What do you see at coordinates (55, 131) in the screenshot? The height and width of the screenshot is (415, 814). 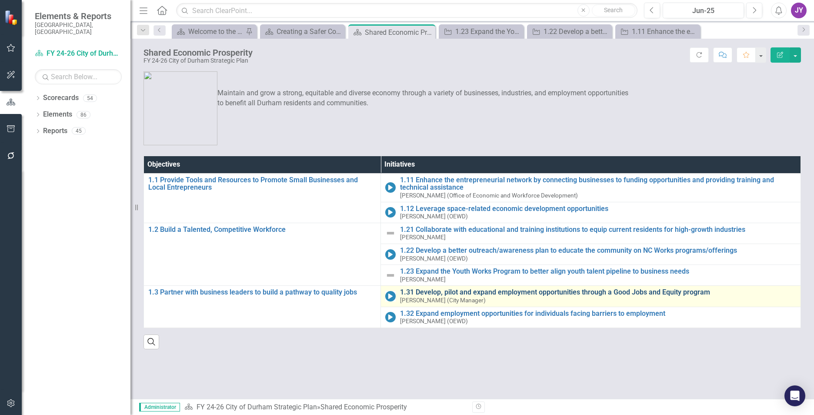 I see `a: Reports` at bounding box center [55, 131].